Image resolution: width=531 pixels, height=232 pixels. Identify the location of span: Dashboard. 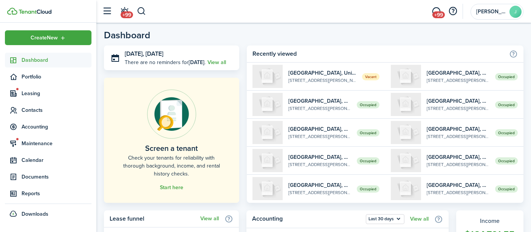
(56, 60).